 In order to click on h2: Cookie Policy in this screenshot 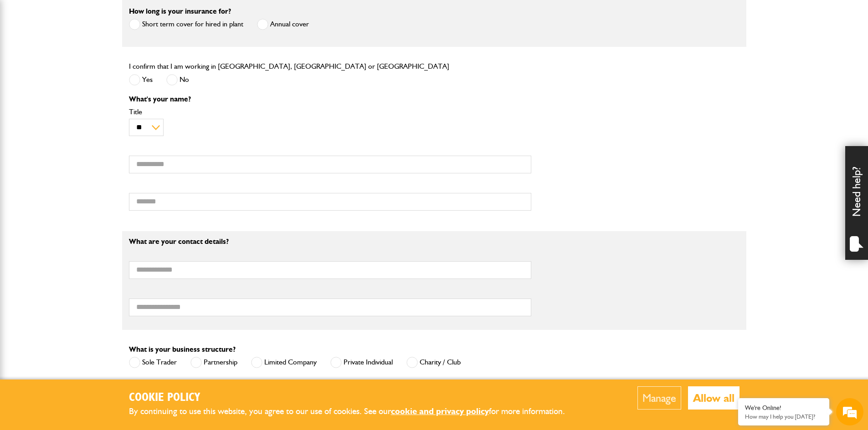, I will do `click(354, 398)`.